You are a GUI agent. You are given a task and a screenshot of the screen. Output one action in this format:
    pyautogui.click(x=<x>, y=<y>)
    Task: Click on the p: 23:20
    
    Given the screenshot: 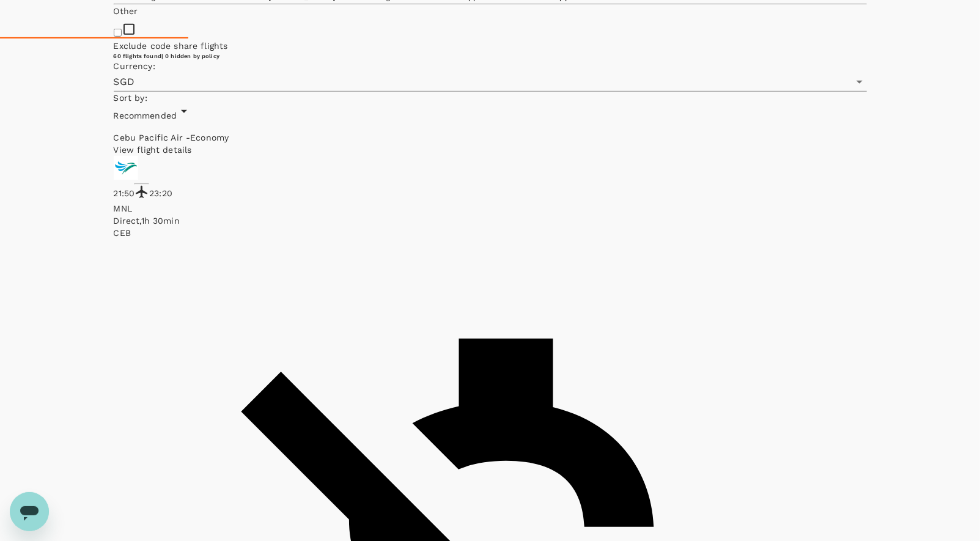 What is the action you would take?
    pyautogui.click(x=161, y=193)
    